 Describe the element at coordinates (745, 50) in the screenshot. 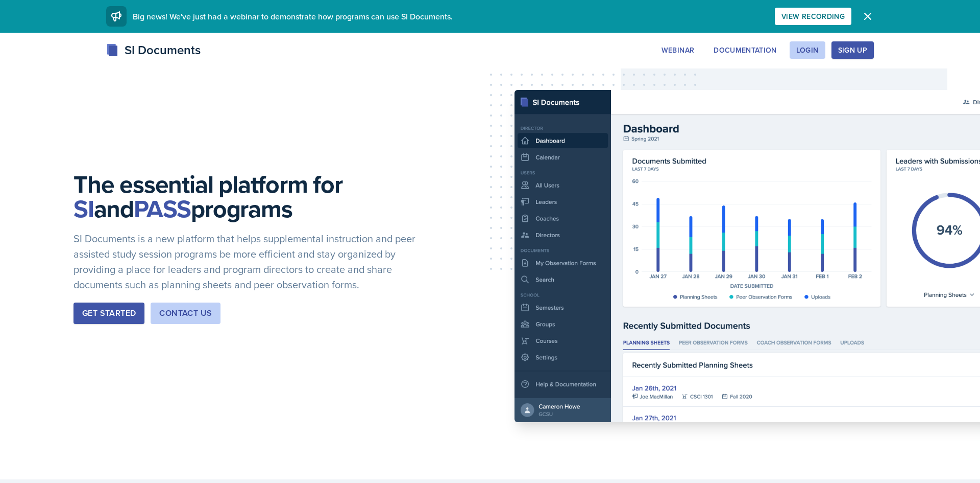

I see `button: Documentation` at that location.